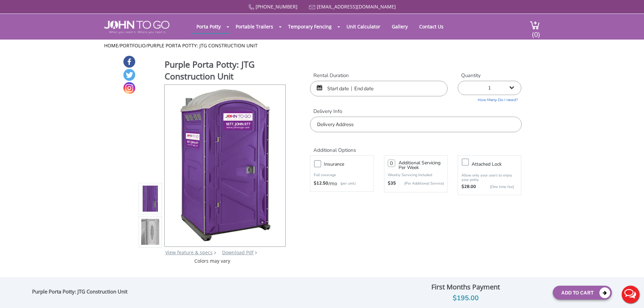  I want to click on div: $195.00, so click(466, 298).